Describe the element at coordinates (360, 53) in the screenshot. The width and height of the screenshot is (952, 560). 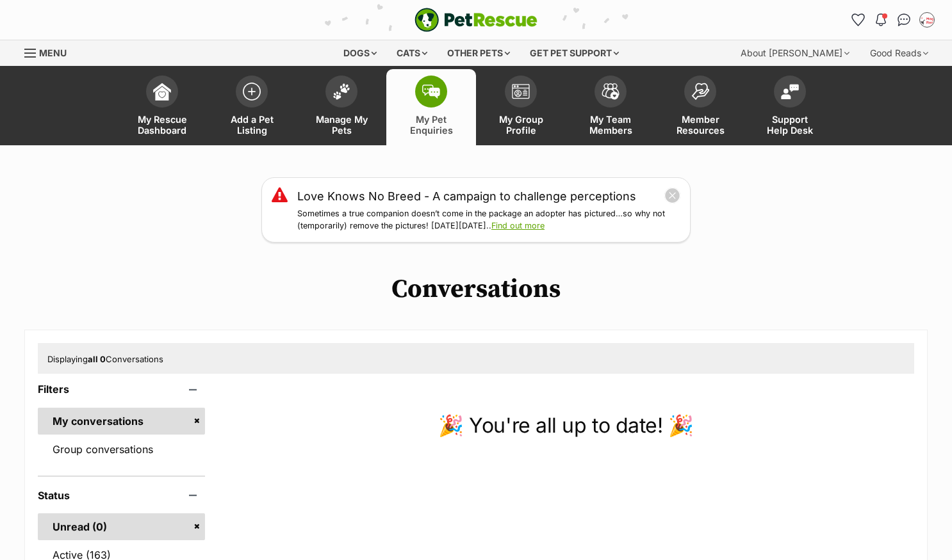
I see `div: Dogs` at that location.